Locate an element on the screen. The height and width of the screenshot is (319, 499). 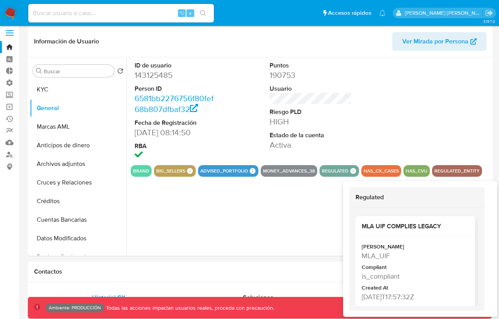
button: Cuentas Bancarias is located at coordinates (78, 220).